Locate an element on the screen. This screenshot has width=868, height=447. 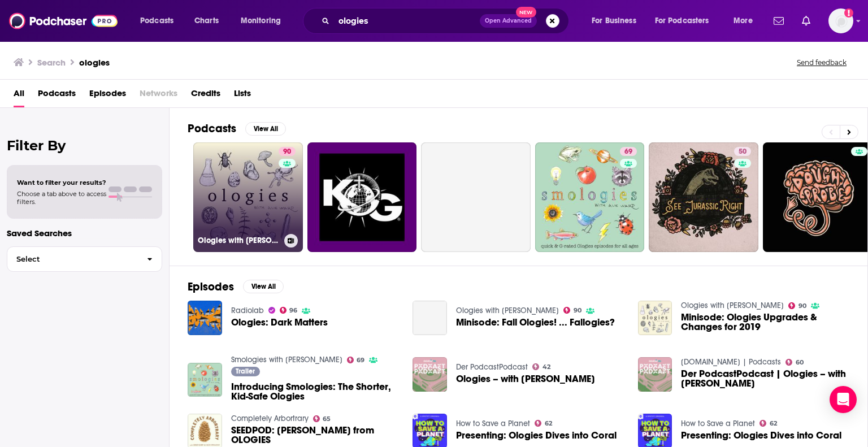
span: Want to filter your results? is located at coordinates (62, 182).